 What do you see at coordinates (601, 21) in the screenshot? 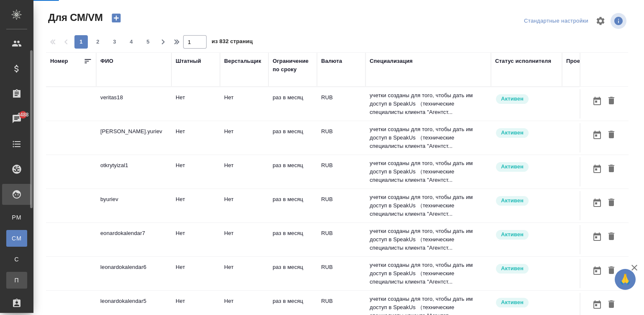
I see `span: Настроить таблицу` at bounding box center [601, 21].